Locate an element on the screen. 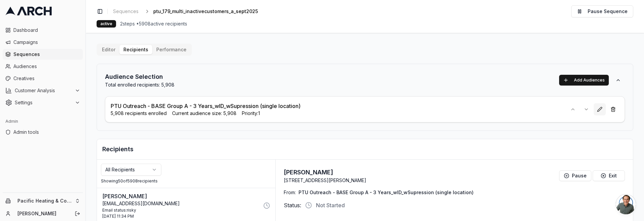 The height and width of the screenshot is (221, 644). a: Creatives is located at coordinates (42, 79).